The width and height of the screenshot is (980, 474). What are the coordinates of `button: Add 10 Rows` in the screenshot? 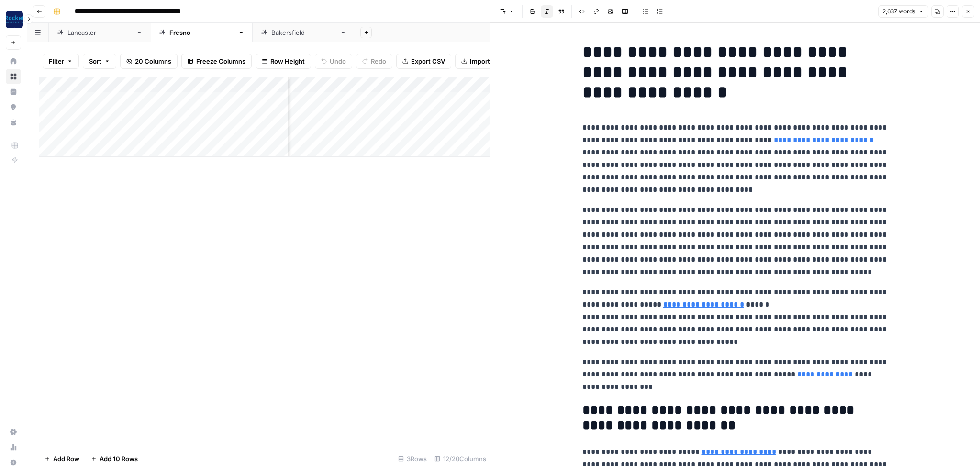 It's located at (115, 459).